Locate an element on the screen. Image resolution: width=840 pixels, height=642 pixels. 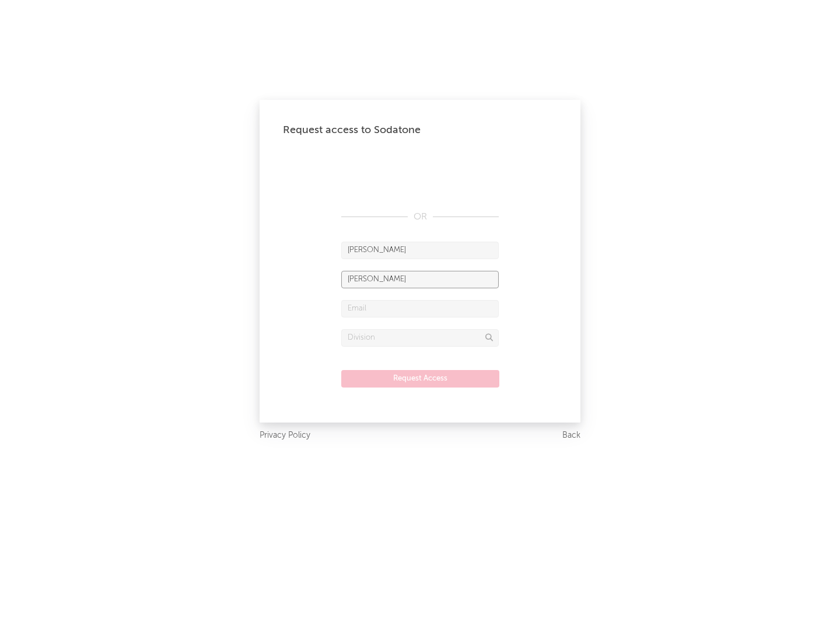
input: Division is located at coordinates (420, 338).